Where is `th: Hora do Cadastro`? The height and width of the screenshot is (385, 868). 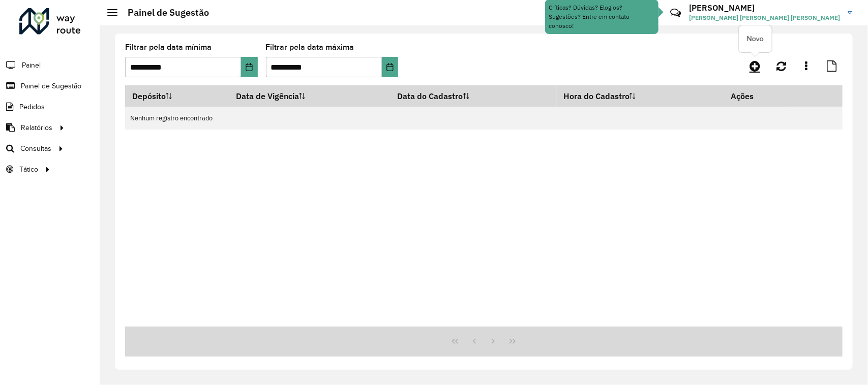
th: Hora do Cadastro is located at coordinates (640, 96).